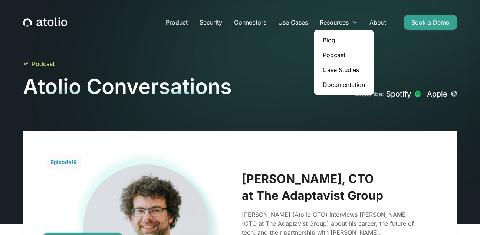  Describe the element at coordinates (344, 70) in the screenshot. I see `a: Case Studies` at that location.